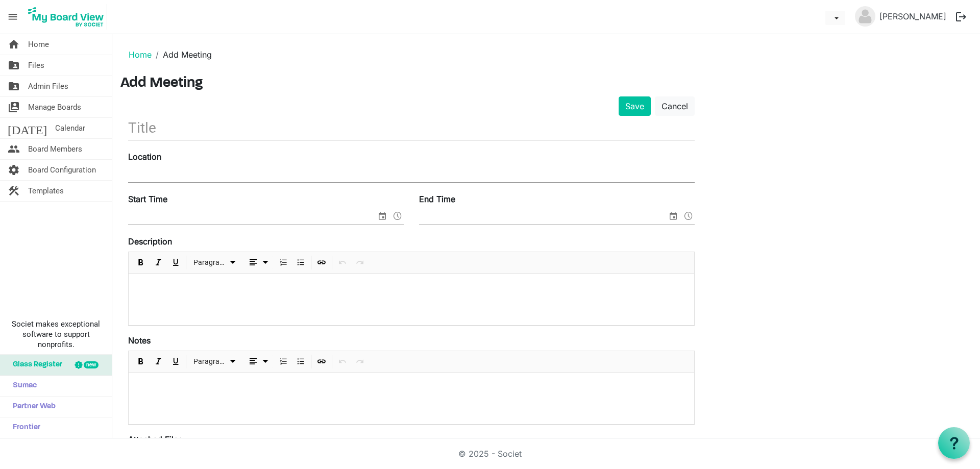 The image size is (980, 469). Describe the element at coordinates (68, 17) in the screenshot. I see `a: My Board View Logo` at that location.